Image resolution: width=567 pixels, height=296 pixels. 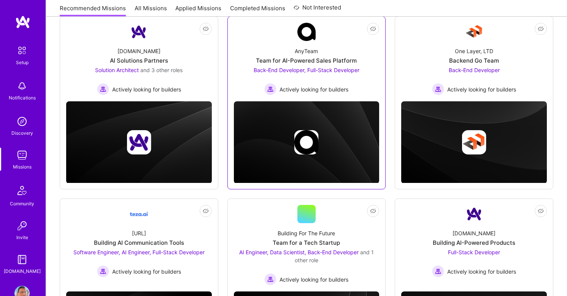 What do you see at coordinates (22, 62) in the screenshot?
I see `div: Setup` at bounding box center [22, 62].